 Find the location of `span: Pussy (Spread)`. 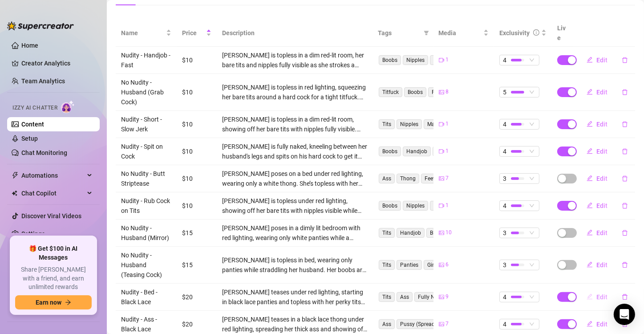

span: Pussy (Spread) is located at coordinates (418, 324).